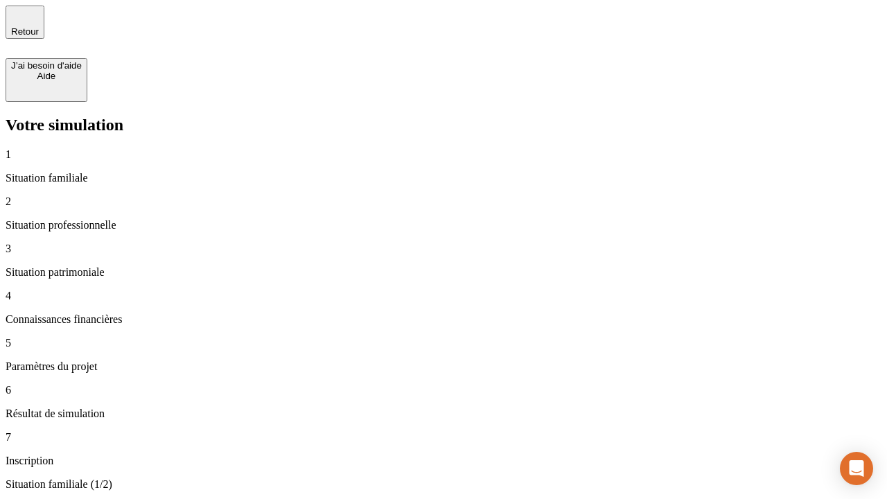 This screenshot has width=887, height=499. What do you see at coordinates (444, 437) in the screenshot?
I see `p: 7` at bounding box center [444, 437].